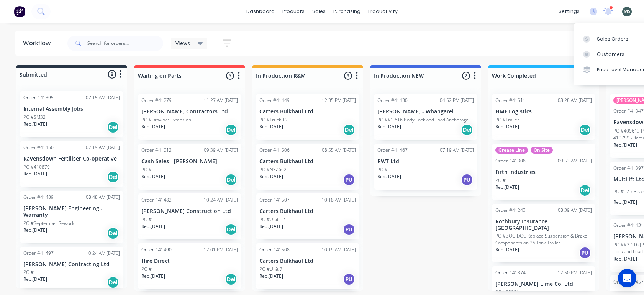 The height and width of the screenshot is (295, 644). Describe the element at coordinates (156, 150) in the screenshot. I see `div: Order #41512` at that location.